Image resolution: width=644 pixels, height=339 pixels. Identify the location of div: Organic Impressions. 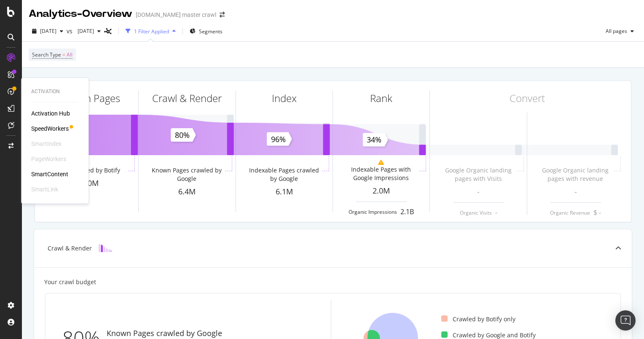
(373, 212).